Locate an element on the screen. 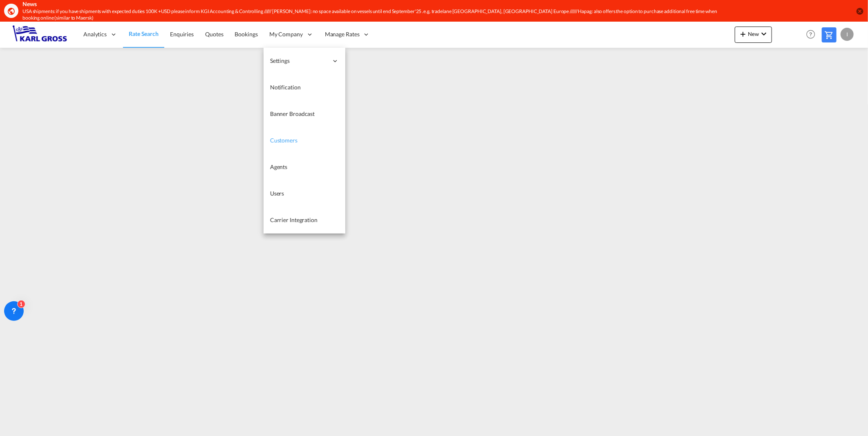 The height and width of the screenshot is (436, 868). div: Settings is located at coordinates (304, 61).